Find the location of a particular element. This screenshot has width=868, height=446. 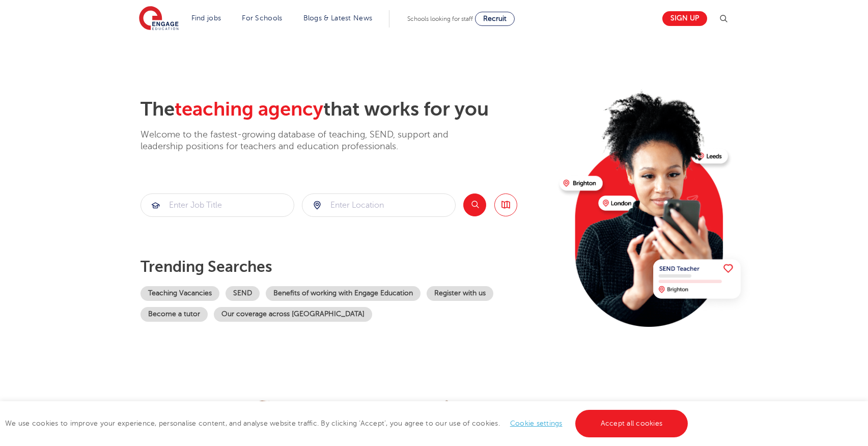

span: Recruit is located at coordinates (495, 18).